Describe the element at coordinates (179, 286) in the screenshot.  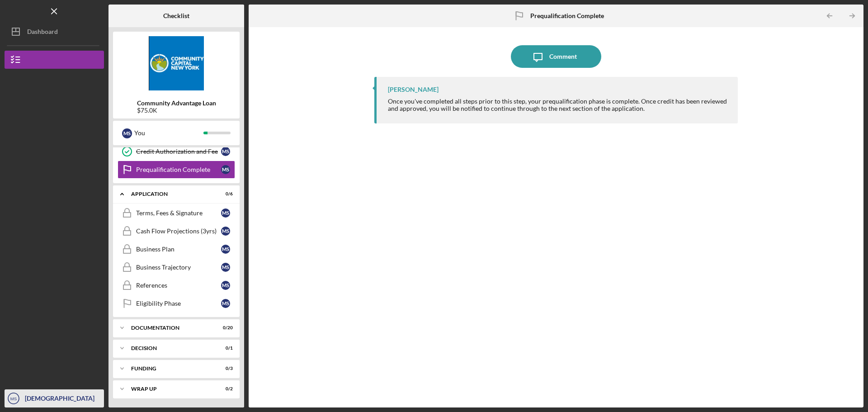
I see `div: References` at that location.